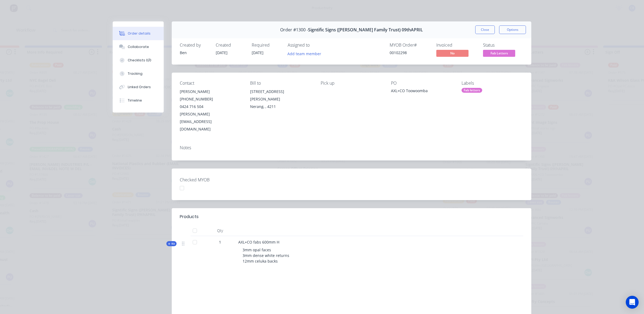 The image size is (644, 314). What do you see at coordinates (422, 83) in the screenshot?
I see `div: PO` at bounding box center [422, 83].